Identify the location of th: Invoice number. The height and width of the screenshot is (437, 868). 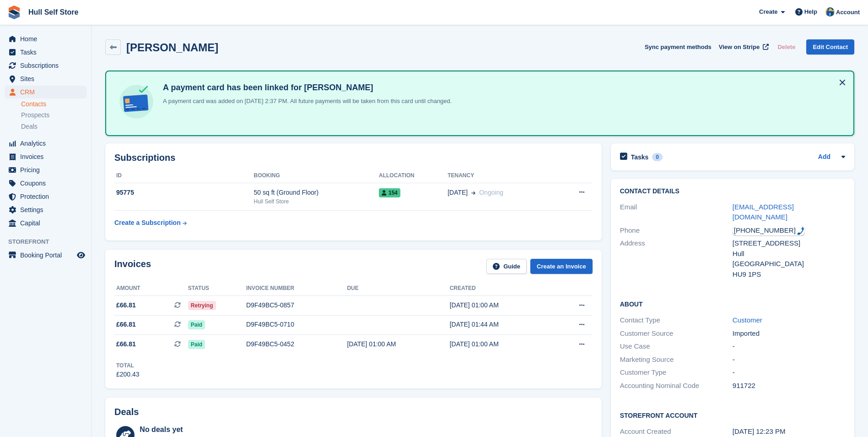
(297, 289).